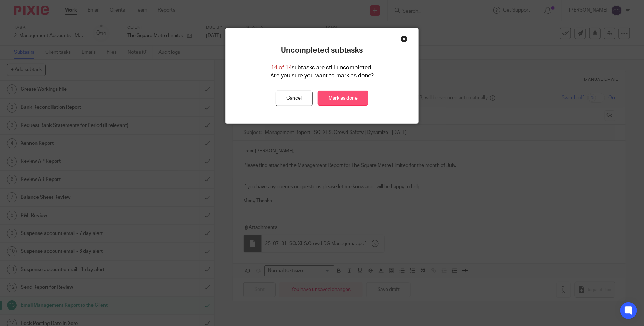 This screenshot has height=326, width=644. What do you see at coordinates (322, 76) in the screenshot?
I see `p: Are you sure you want to mark as done?` at bounding box center [322, 76].